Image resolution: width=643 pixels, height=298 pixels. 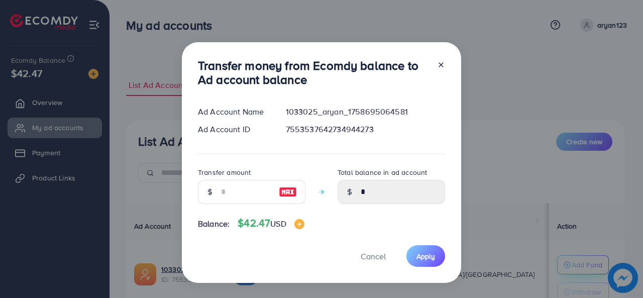 I want to click on div: Ad Account Name, so click(x=234, y=112).